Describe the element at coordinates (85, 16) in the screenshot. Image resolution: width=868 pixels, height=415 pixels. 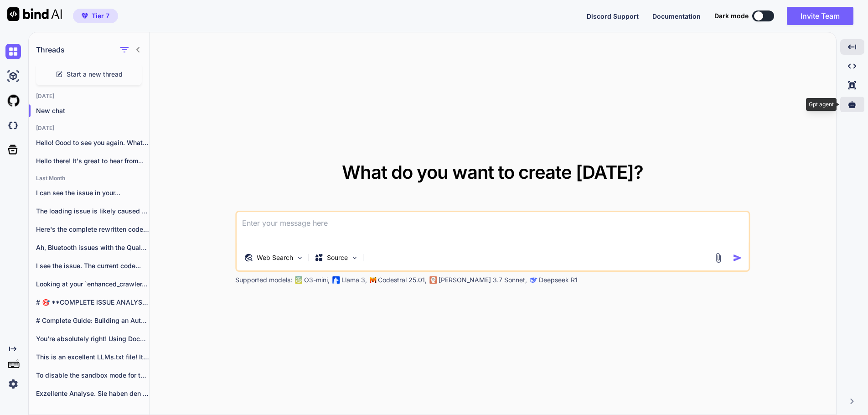
I see `img: premium` at that location.